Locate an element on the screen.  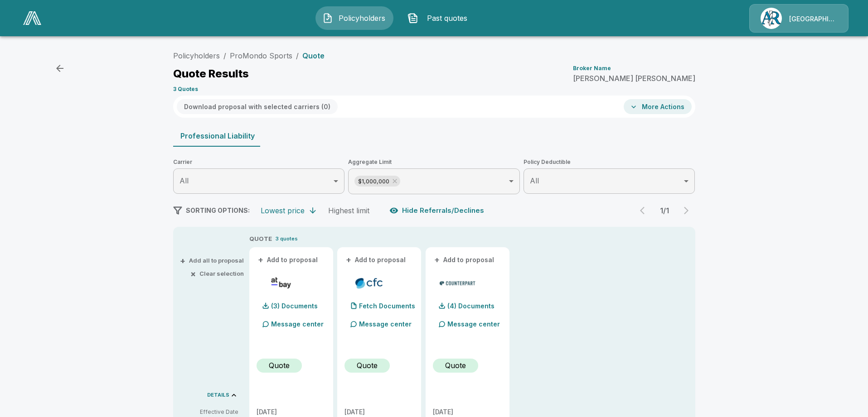
div: Lowest price is located at coordinates (282, 211).